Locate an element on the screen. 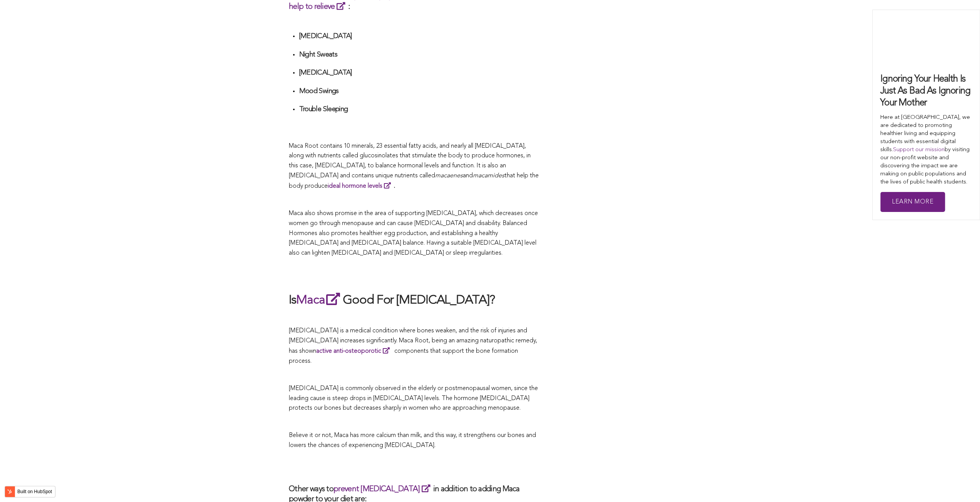 The image size is (980, 502). h4: Night Sweats is located at coordinates (420, 55).